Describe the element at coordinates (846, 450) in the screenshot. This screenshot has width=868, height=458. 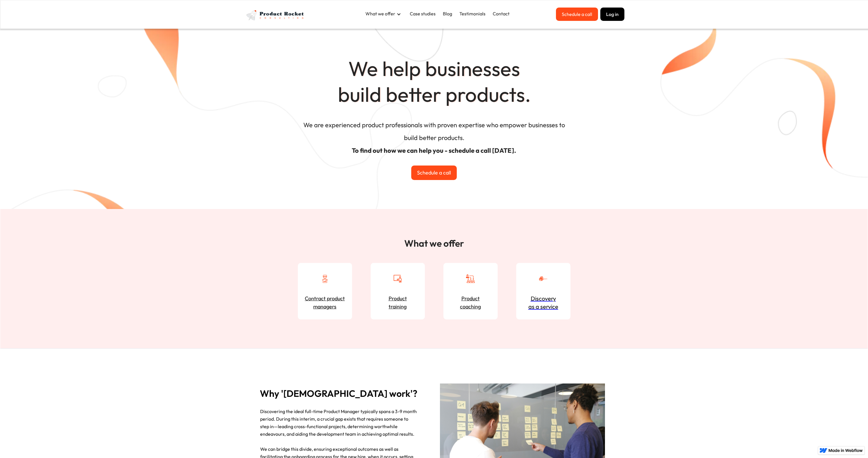
I see `img: Made in Webflow` at that location.